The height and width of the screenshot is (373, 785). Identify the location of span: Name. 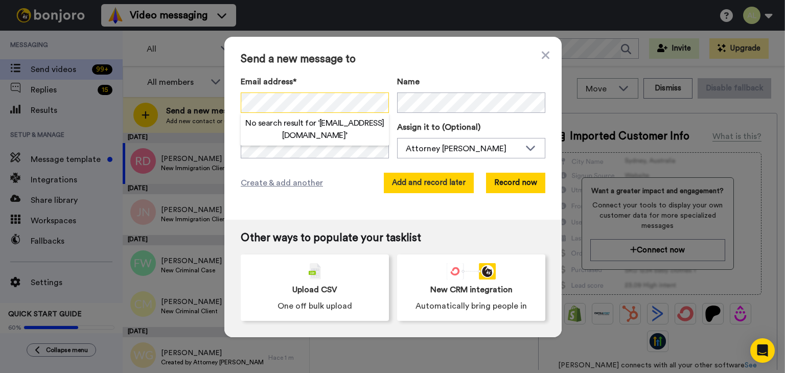
(408, 82).